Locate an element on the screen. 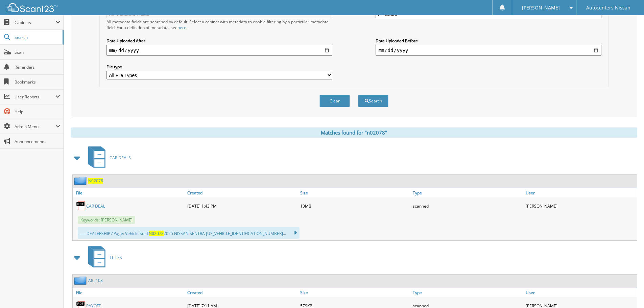 Image resolution: width=644 pixels, height=308 pixels. input: start is located at coordinates (220, 50).